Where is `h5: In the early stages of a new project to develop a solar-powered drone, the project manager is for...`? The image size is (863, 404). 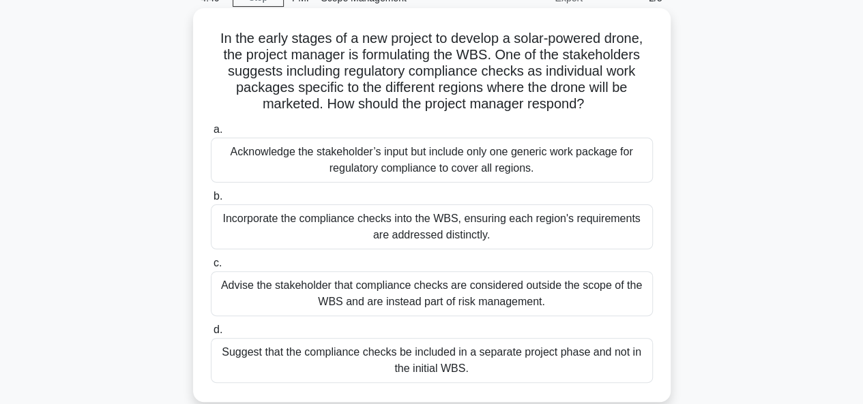
h5: In the early stages of a new project to develop a solar-powered drone, the project manager is for... is located at coordinates (432, 72).